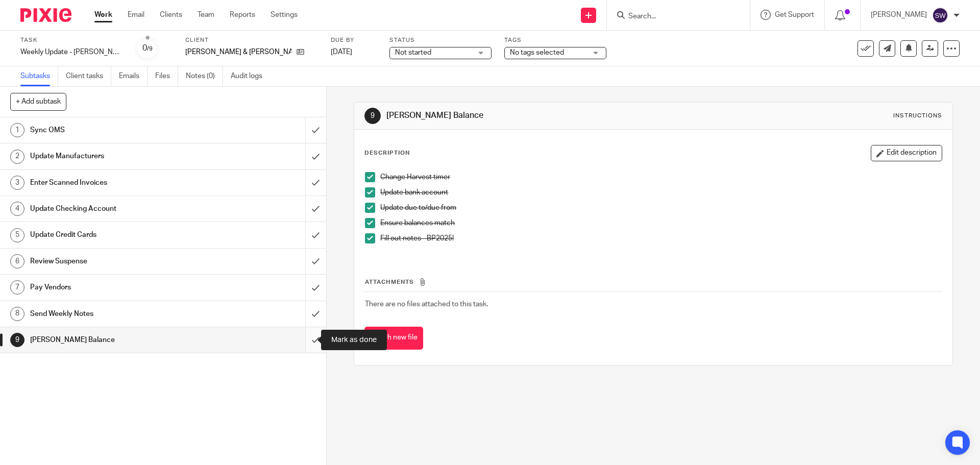 The height and width of the screenshot is (465, 980). I want to click on span: There are no files attached to this task., so click(426, 304).